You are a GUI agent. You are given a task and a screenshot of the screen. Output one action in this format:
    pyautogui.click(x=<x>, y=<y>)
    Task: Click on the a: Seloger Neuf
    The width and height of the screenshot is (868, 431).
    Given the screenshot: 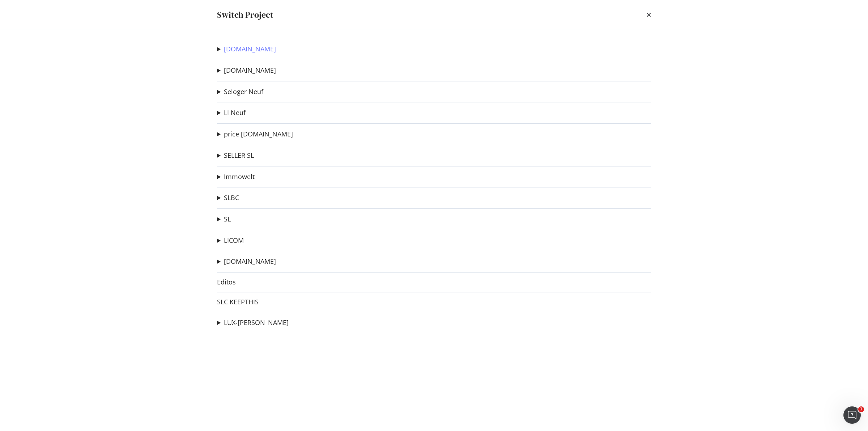 What is the action you would take?
    pyautogui.click(x=243, y=91)
    